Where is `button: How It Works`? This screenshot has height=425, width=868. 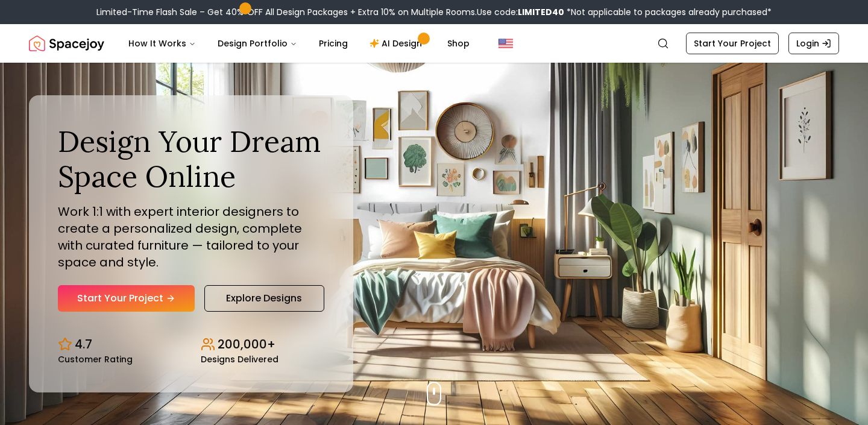 button: How It Works is located at coordinates (162, 43).